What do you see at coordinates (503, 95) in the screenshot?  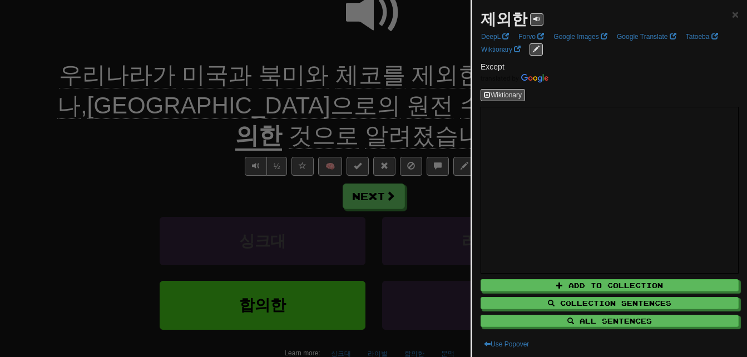 I see `button: Wiktionary` at bounding box center [503, 95].